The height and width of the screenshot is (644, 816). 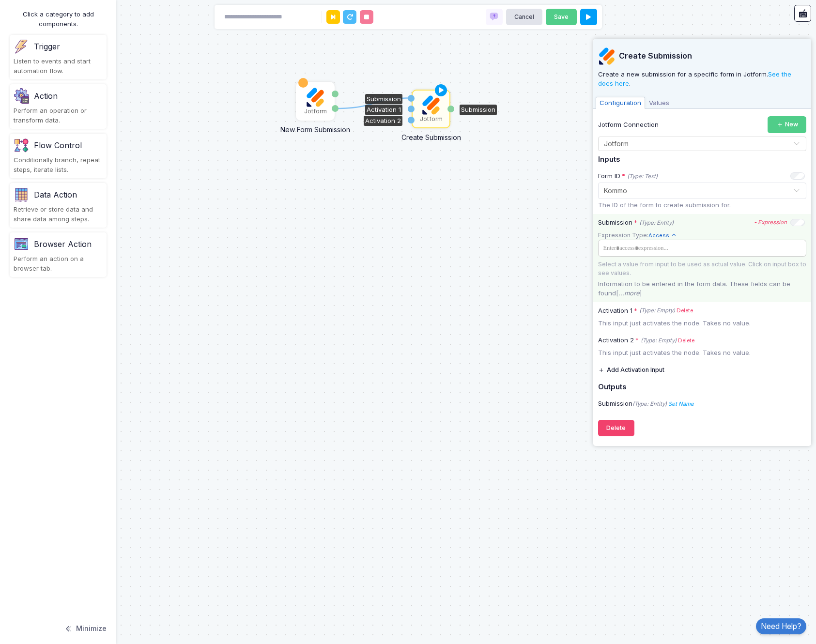 I want to click on button: Add Activation Input, so click(x=631, y=369).